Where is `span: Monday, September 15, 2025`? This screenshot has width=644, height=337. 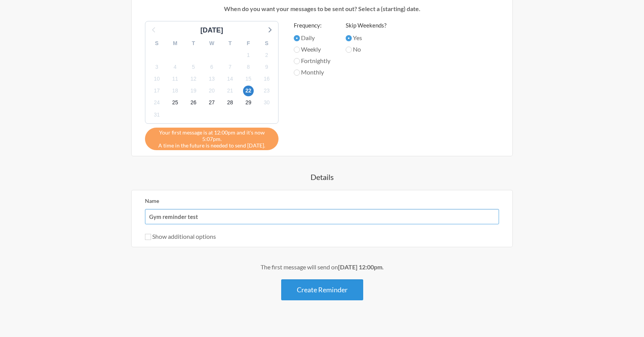 span: Monday, September 15, 2025 is located at coordinates (248, 79).